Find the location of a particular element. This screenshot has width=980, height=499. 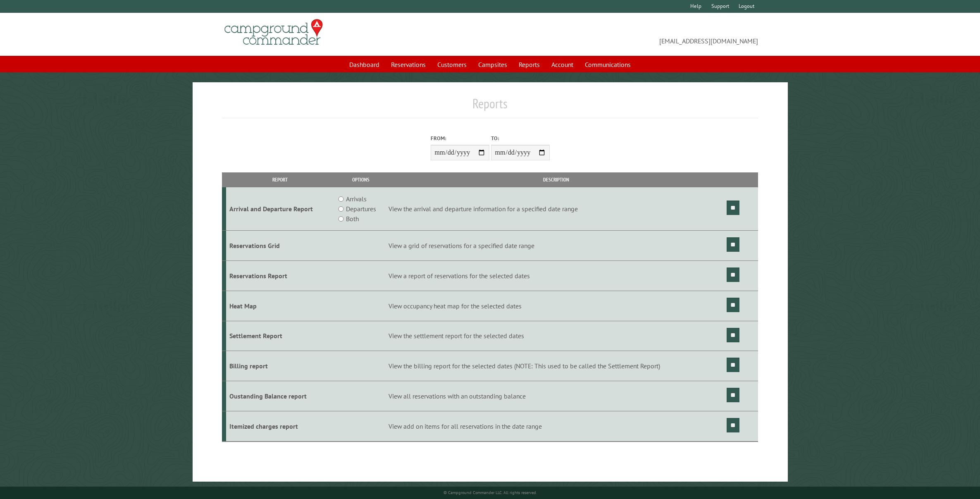

td: Itemized charges report is located at coordinates (281, 426).